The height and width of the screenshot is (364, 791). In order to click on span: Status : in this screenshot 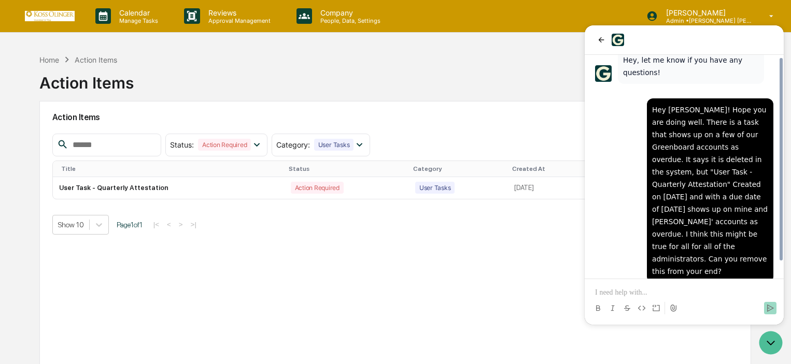, I will do `click(182, 145)`.